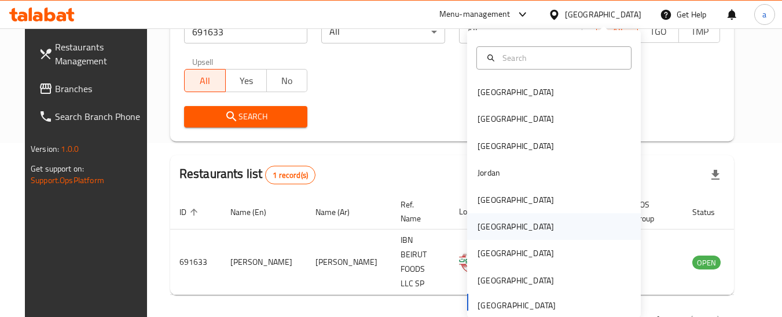  Describe the element at coordinates (246, 116) in the screenshot. I see `span: Search` at that location.